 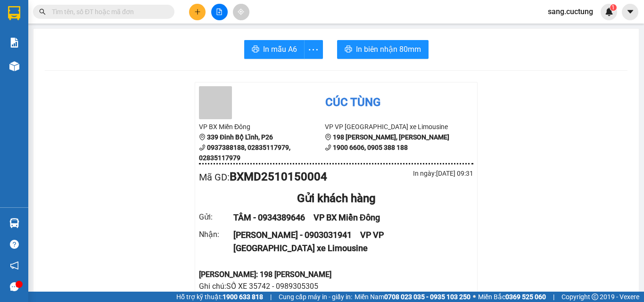 What do you see at coordinates (315, 297) in the screenshot?
I see `span: Cung cấp máy in - giấy in:` at bounding box center [315, 297].